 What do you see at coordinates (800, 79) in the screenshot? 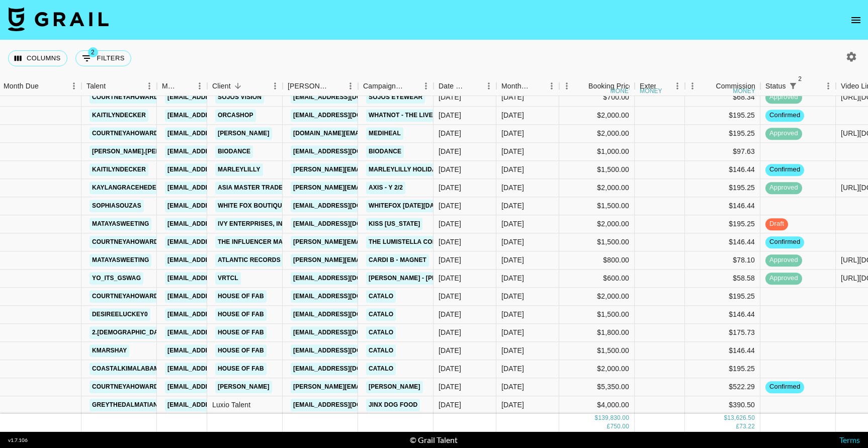
I see `span: 2` at bounding box center [800, 79].